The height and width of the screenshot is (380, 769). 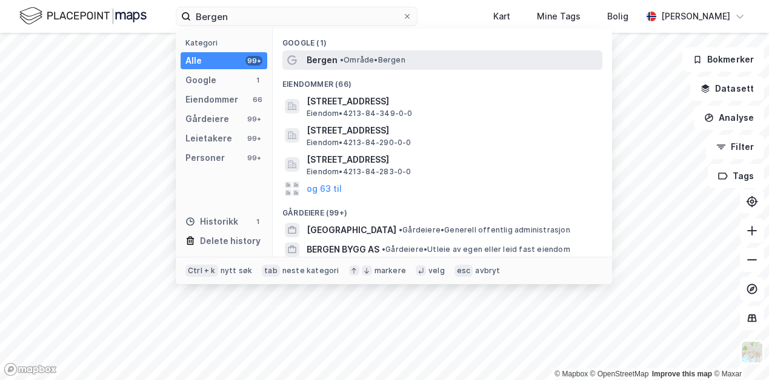 I want to click on button: Datasett, so click(x=728, y=89).